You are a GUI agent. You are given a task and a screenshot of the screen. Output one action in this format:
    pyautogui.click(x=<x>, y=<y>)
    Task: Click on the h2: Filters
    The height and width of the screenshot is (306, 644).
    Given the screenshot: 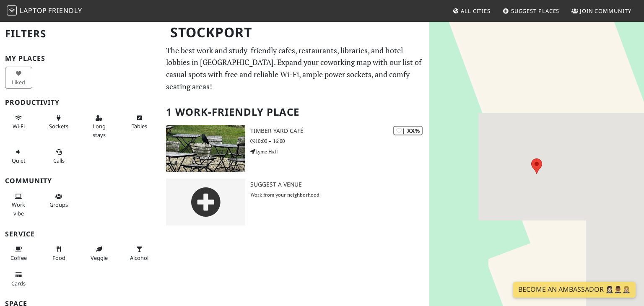 What is the action you would take?
    pyautogui.click(x=80, y=34)
    